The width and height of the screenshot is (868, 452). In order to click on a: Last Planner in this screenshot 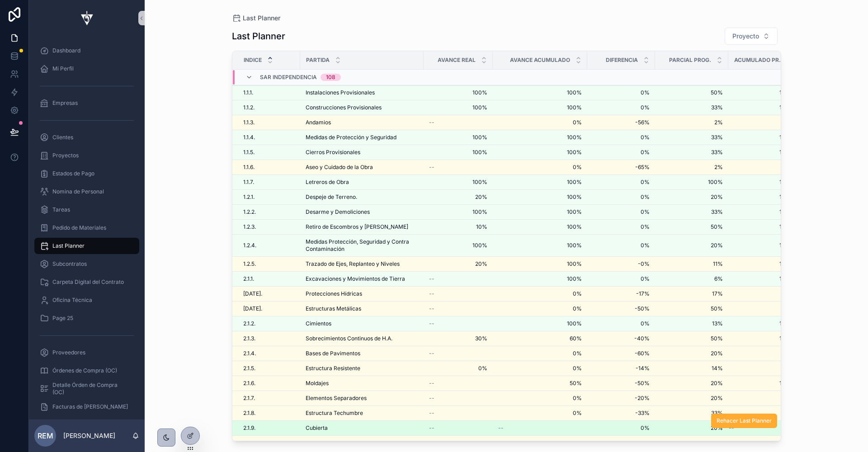, I will do `click(256, 18)`.